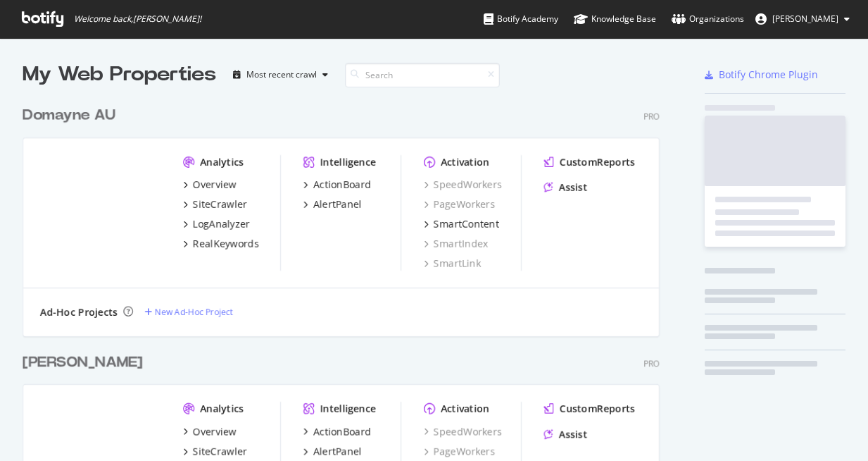  What do you see at coordinates (768, 74) in the screenshot?
I see `div: Botify Chrome Plugin` at bounding box center [768, 74].